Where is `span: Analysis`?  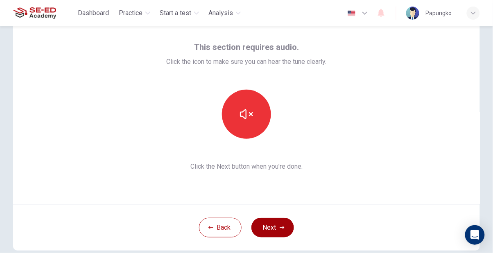
span: Analysis is located at coordinates (221, 13).